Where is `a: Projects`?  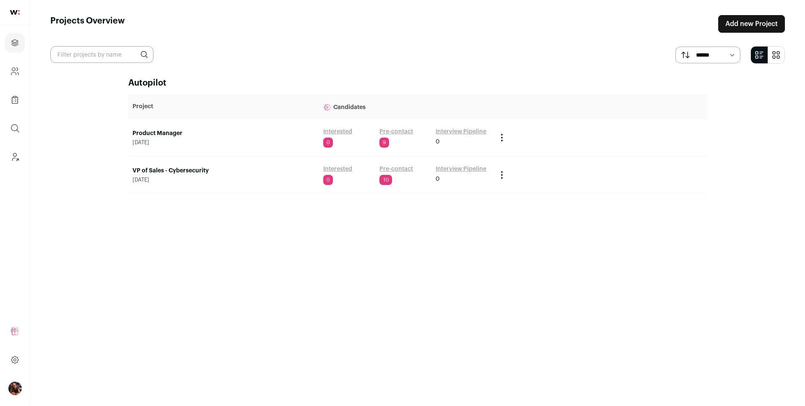 a: Projects is located at coordinates (15, 43).